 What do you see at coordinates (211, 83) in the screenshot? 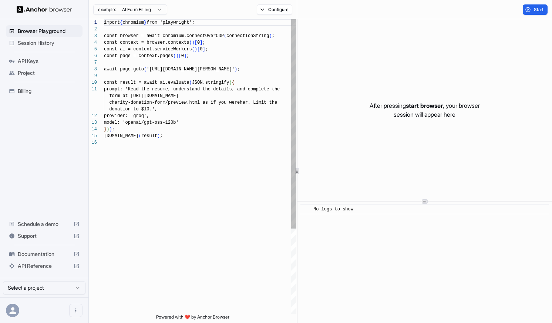
I see `span: JSON.stringify` at bounding box center [211, 83].